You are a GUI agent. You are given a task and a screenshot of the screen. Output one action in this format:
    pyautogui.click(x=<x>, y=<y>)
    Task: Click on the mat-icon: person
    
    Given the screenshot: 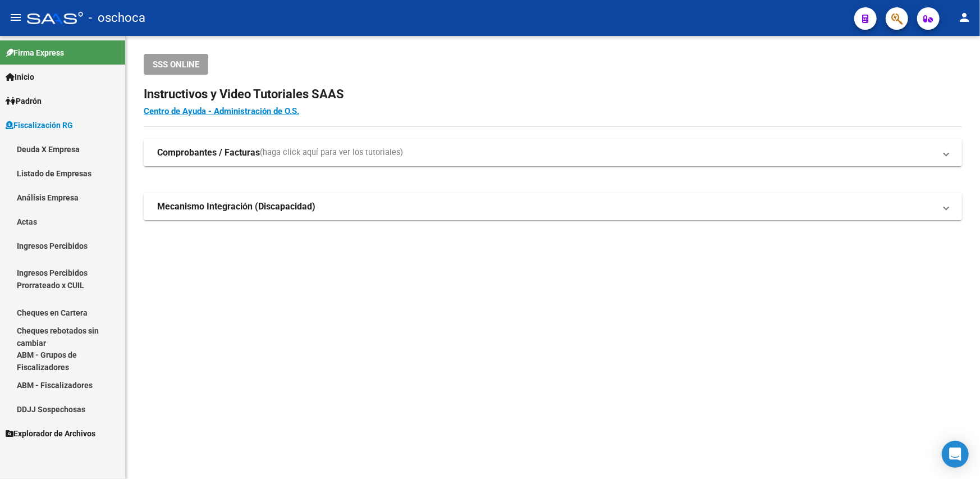 What is the action you would take?
    pyautogui.click(x=964, y=17)
    